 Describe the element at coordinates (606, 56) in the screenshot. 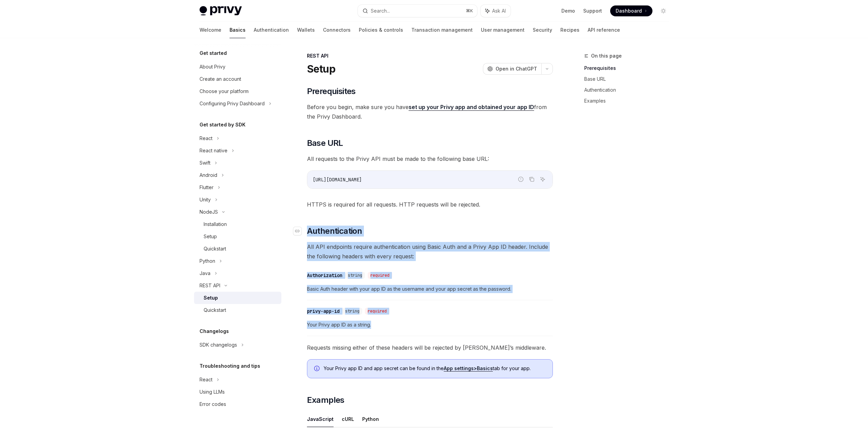

I see `span: On this page` at that location.